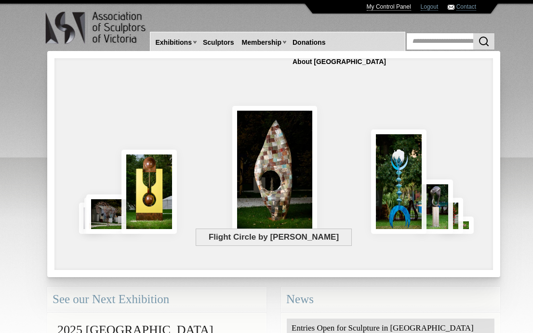 This screenshot has width=533, height=333. I want to click on a: Membership, so click(262, 42).